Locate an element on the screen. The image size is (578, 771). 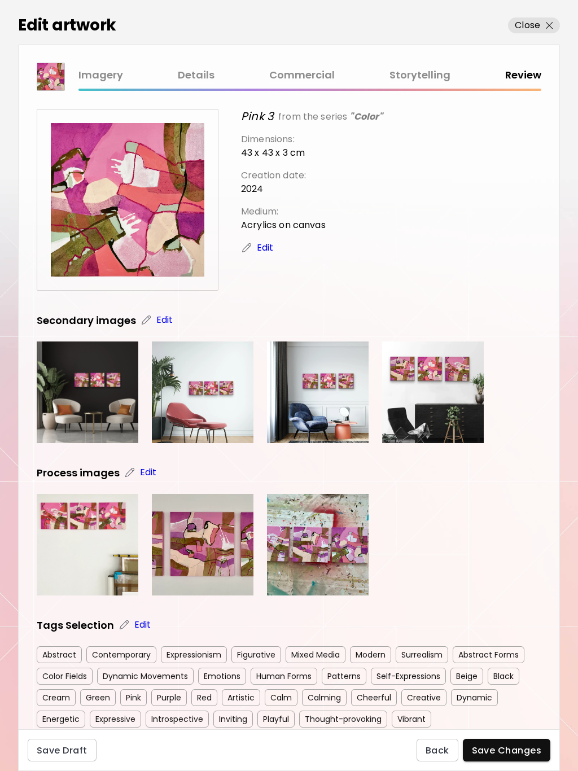
div: Red is located at coordinates (204, 698).